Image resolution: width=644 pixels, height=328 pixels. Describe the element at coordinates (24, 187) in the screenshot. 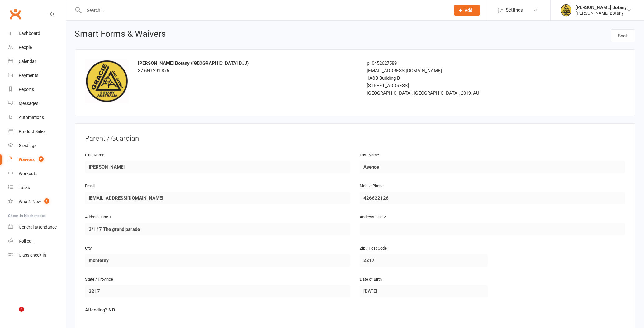

I see `div: Tasks` at that location.